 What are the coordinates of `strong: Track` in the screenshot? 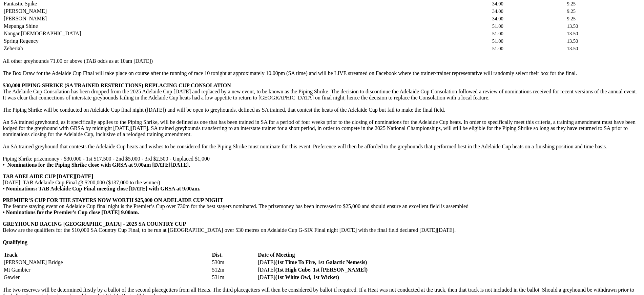 It's located at (10, 254).